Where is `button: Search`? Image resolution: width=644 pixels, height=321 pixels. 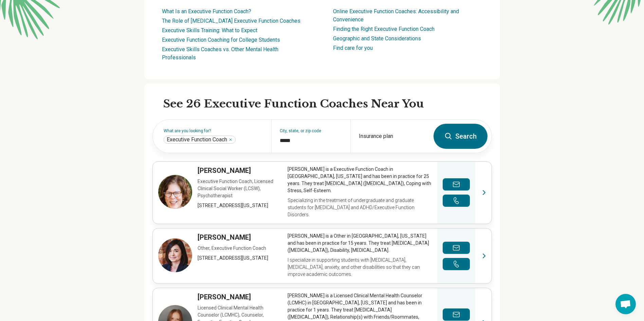
button: Search is located at coordinates (460, 136).